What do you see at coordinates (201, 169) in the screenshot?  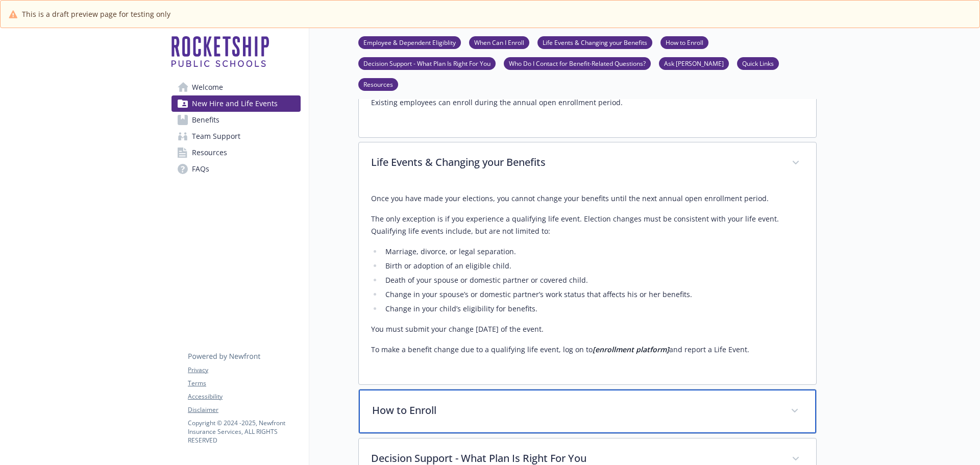 I see `span: FAQs` at bounding box center [201, 169].